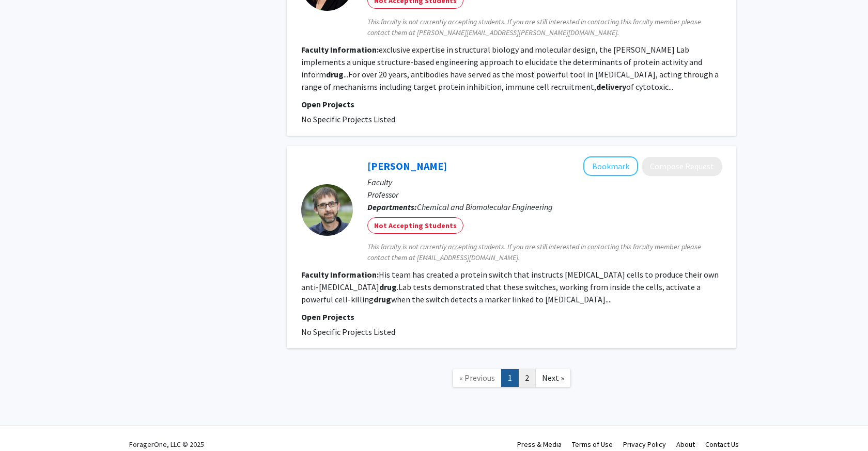  What do you see at coordinates (477, 378) in the screenshot?
I see `a: Previous Page` at bounding box center [477, 378].